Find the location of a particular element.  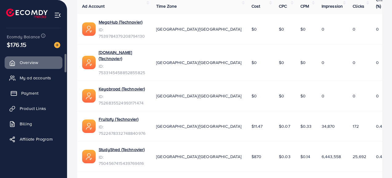

span: ID: 7533145458852855825 is located at coordinates (122, 69).